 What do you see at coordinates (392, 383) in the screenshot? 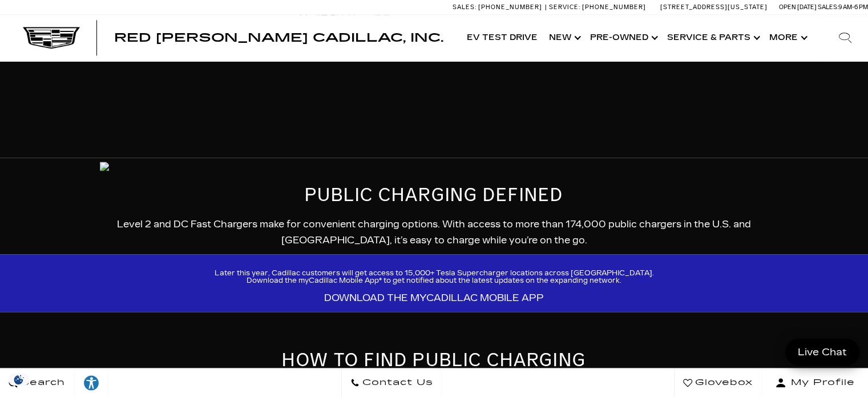
I see `a: Contact Us` at bounding box center [392, 383].